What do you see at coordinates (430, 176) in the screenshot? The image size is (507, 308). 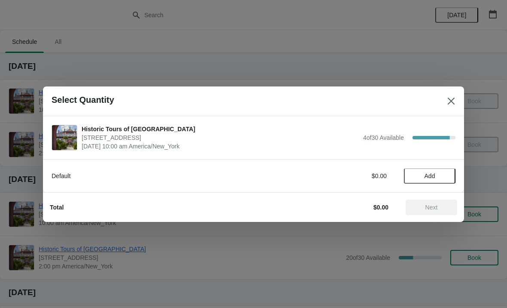 I see `span: Add` at bounding box center [430, 176].